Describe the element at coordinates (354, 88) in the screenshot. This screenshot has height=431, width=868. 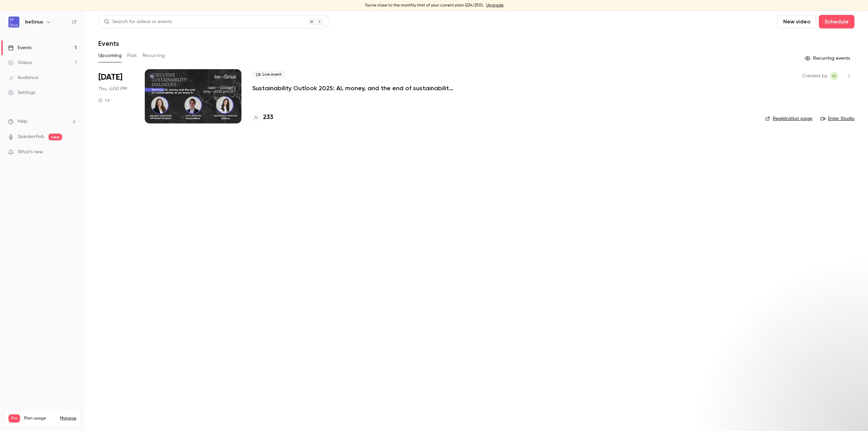
I see `a: Sustainability Outlook 2025: AI, money, and the end of sustainability as we knew it` at that location.